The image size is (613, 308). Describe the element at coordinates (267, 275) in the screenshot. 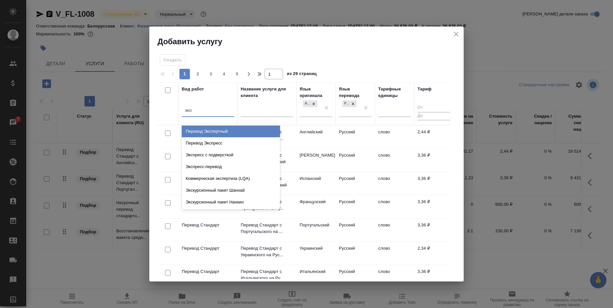

I see `p: Перевод Стандарт с Итальянского на Ру...` at that location.